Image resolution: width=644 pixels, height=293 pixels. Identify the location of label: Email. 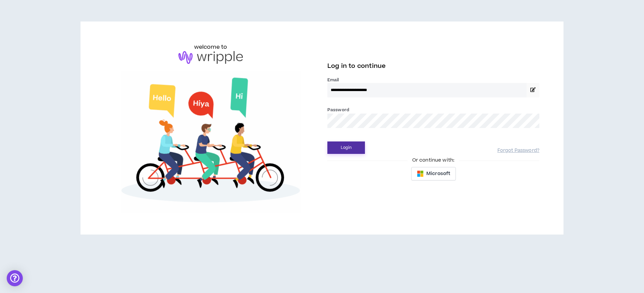
(433, 80).